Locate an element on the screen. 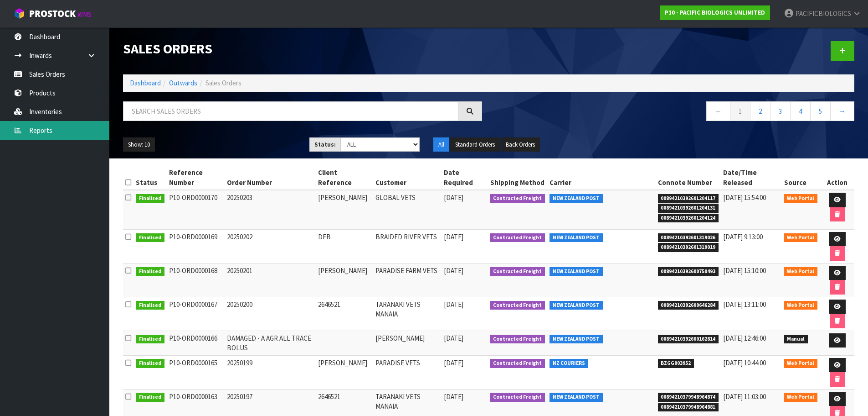 The height and width of the screenshot is (416, 868). a: 5 is located at coordinates (820, 111).